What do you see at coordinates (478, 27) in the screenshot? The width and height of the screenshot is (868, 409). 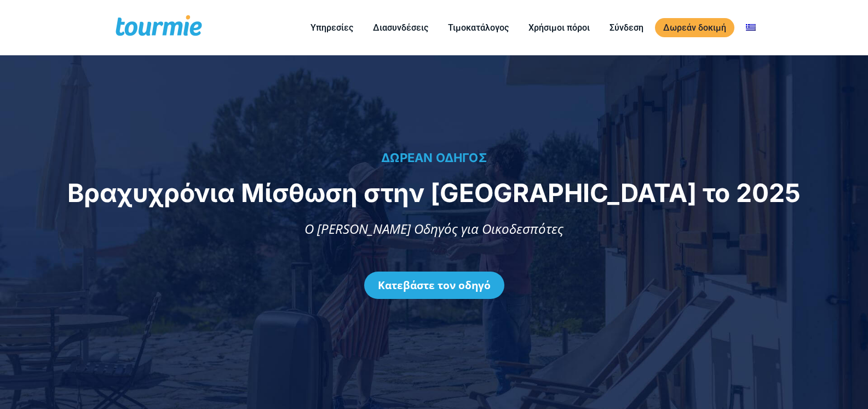 I see `a: Τιμοκατάλογος` at bounding box center [478, 27].